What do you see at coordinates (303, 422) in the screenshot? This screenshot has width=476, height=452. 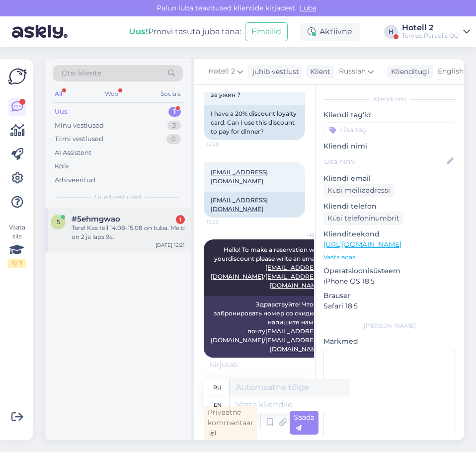 I see `span: Saada` at bounding box center [303, 422].